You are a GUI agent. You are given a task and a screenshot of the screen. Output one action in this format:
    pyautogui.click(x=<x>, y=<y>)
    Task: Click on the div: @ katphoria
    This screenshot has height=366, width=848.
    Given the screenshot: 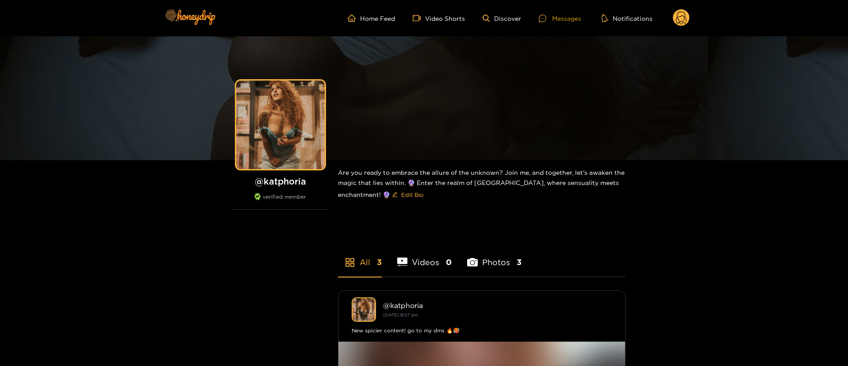 What is the action you would take?
    pyautogui.click(x=497, y=305)
    